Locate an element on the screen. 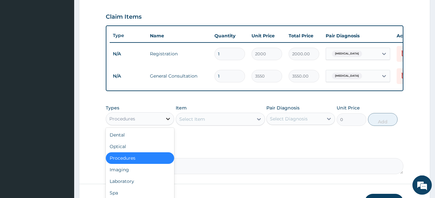 The image size is (435, 198). th: Name is located at coordinates (179, 36).